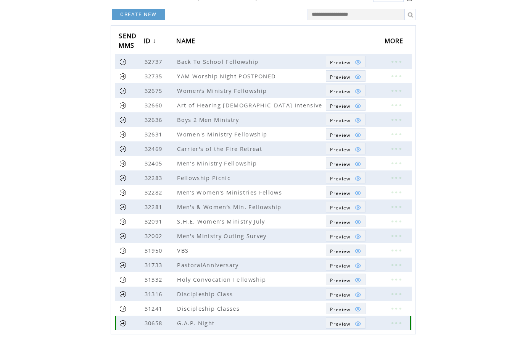 This screenshot has width=525, height=347. Describe the element at coordinates (209, 120) in the screenshot. I see `span: Boys 2 Men Ministry` at that location.